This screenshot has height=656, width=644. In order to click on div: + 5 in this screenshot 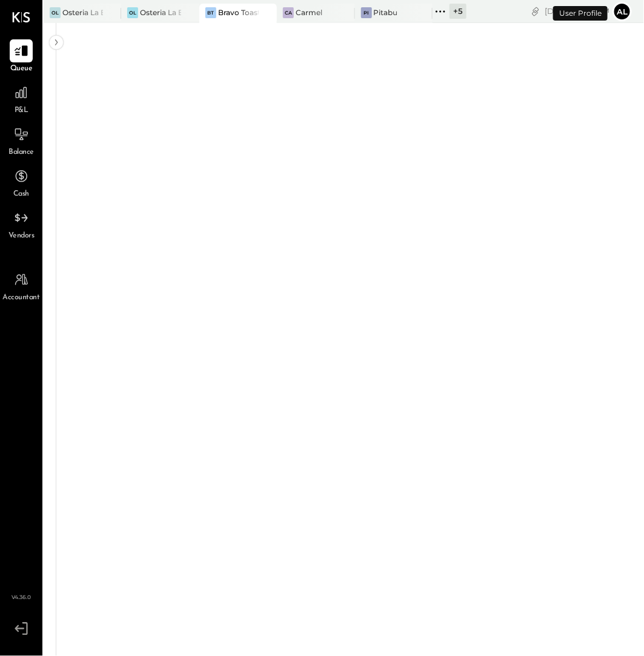, I will do `click(458, 11)`.